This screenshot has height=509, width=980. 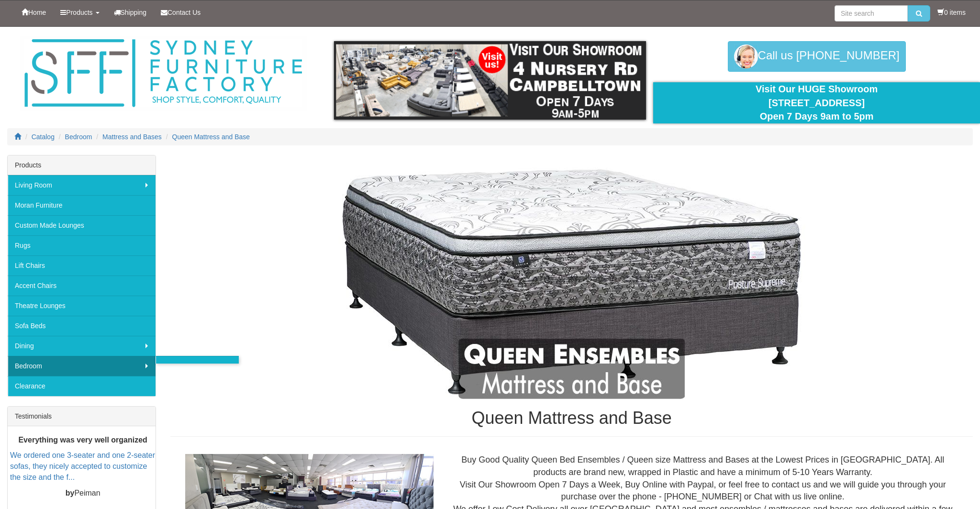 I want to click on a: We ordered one 3-seater and one 2-seater sofas, they nicely accepted to customize the size and th..., so click(x=82, y=466).